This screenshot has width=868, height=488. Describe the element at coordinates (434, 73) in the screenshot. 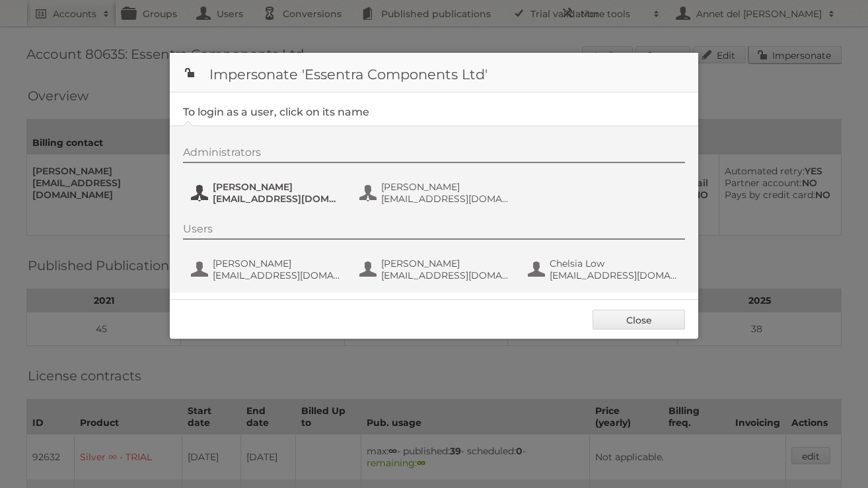

I see `h1: Impersonate 'Essentra Components Ltd'` at that location.